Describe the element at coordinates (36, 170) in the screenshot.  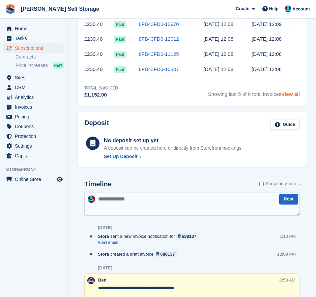
I see `span: Storefront` at that location.